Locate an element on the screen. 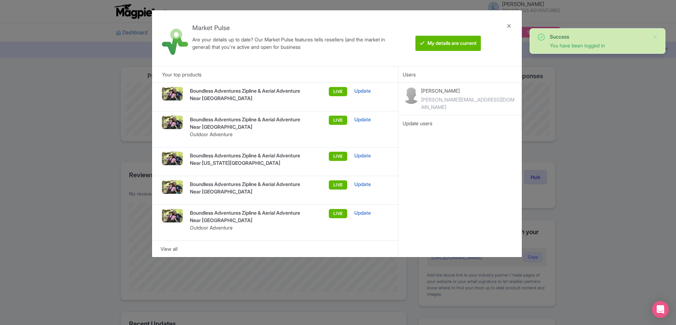  div: Users is located at coordinates (460, 74).